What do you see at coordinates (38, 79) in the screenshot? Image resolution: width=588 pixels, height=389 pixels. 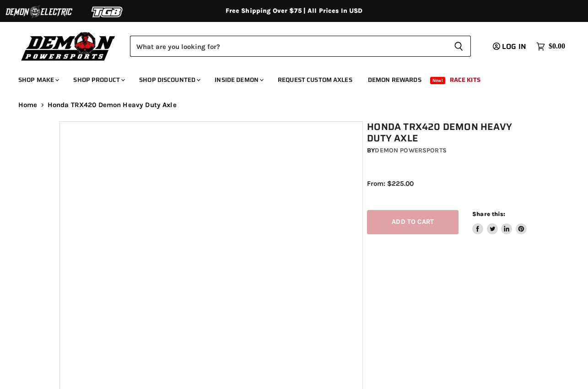 I see `a: Shop Make` at bounding box center [38, 79].